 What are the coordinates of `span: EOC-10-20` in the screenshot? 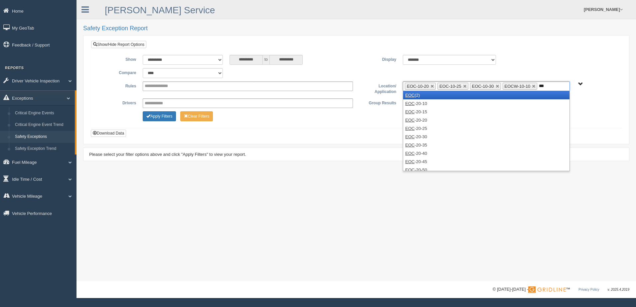 It's located at (418, 86).